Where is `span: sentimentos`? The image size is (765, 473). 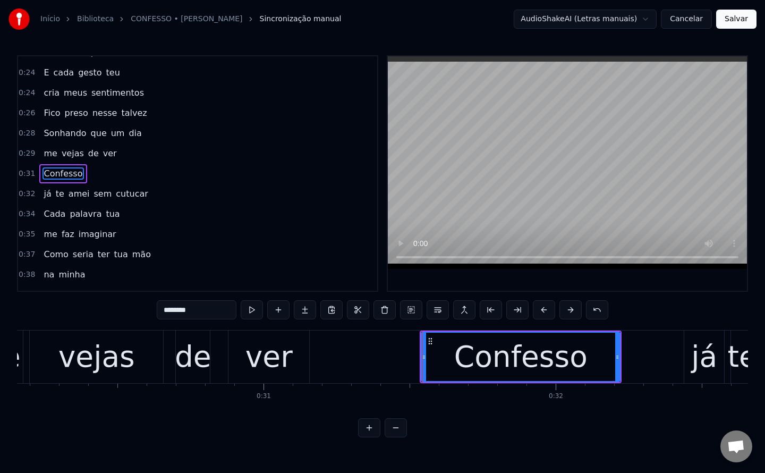
span: sentimentos is located at coordinates (117, 92).